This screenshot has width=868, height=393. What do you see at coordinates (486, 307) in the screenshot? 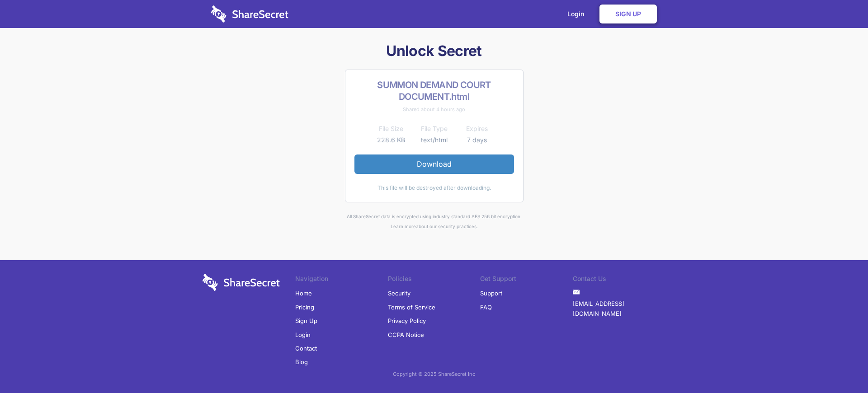
I see `a: FAQ` at bounding box center [486, 307].